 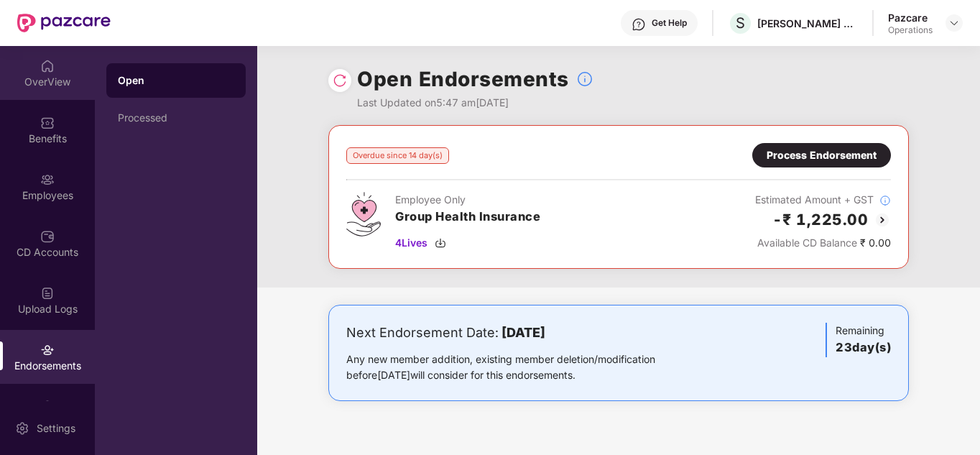 I want to click on img: svg+xml;base64,PHN2ZyBpZD0iTXlfT3JkZXJzIiBkYXRhLW5hbWU9Ik15IE9yZGVycyIgeG1sbnM9Imh0dHA6Ly93d3cudz..., so click(x=47, y=406).